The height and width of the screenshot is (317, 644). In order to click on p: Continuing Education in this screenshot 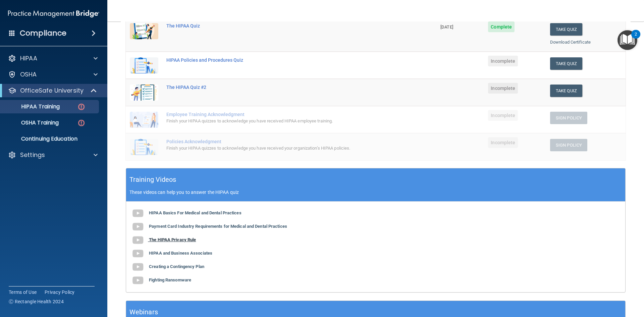, I will do `click(50, 139)`.